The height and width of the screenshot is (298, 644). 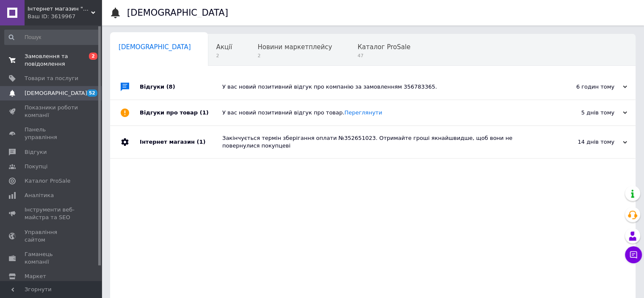 I want to click on span: 52, so click(x=92, y=93).